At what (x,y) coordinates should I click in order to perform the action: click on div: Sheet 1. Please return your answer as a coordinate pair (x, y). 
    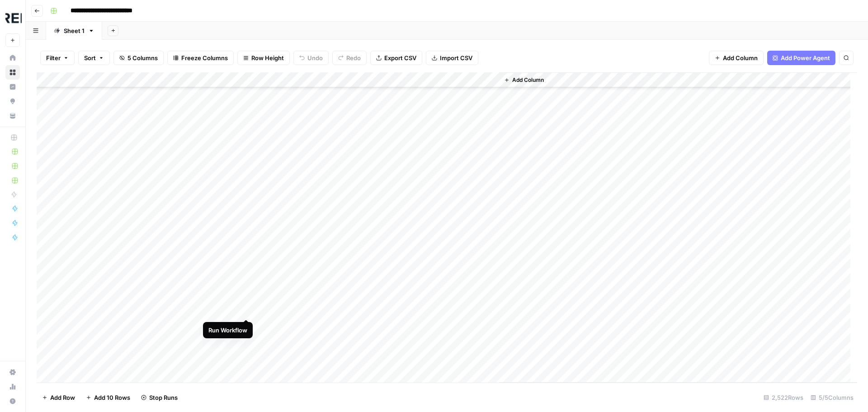
    Looking at the image, I should click on (74, 31).